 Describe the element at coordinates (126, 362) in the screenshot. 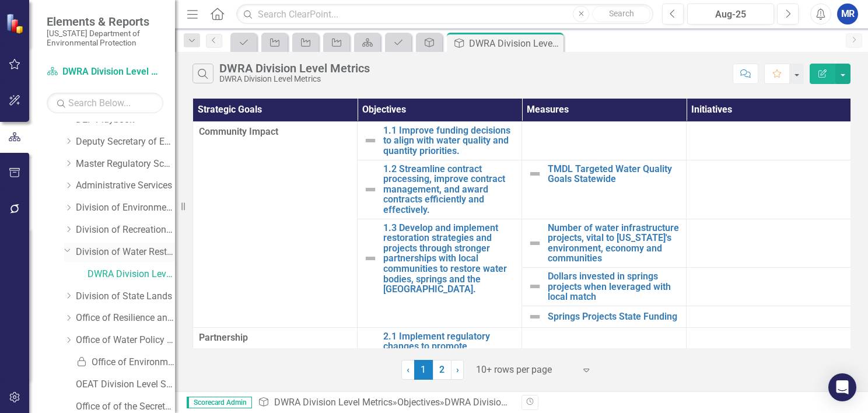

I see `a: Office of Environmental Accountability and Transparency` at that location.